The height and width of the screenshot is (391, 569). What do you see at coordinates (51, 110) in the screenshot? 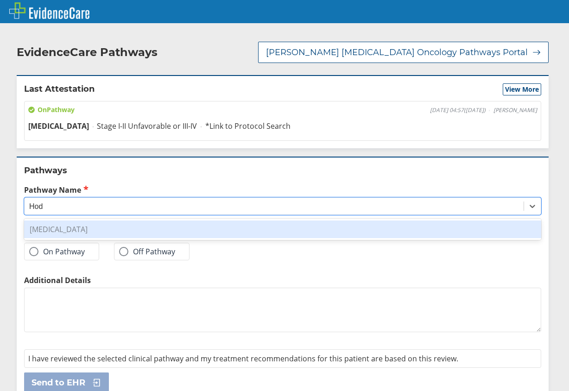
I see `span: On Pathway` at bounding box center [51, 110].